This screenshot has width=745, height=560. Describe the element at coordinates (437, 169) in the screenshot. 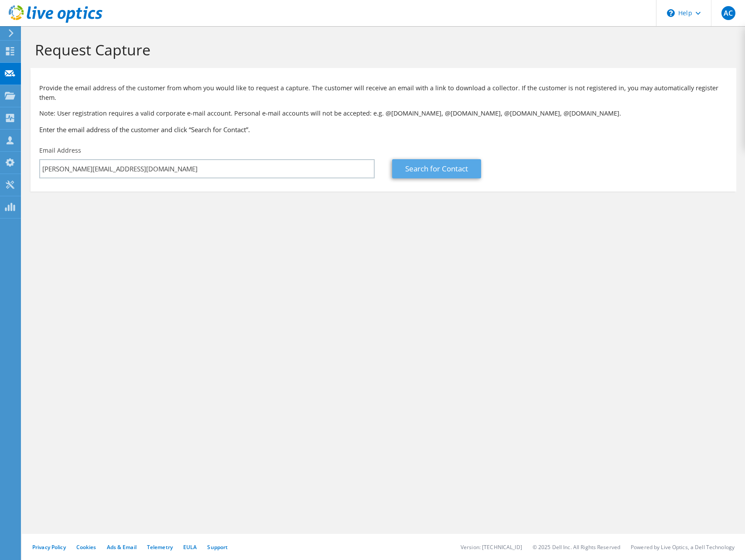

I see `a: Search for Contact` at that location.